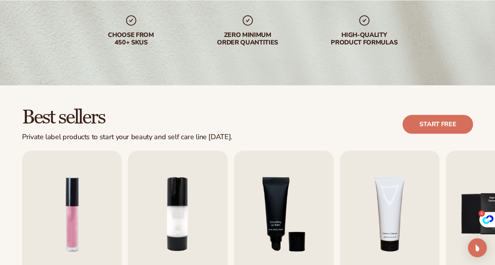 This screenshot has width=495, height=265. Describe the element at coordinates (364, 39) in the screenshot. I see `div: High-quality product formulas` at that location.